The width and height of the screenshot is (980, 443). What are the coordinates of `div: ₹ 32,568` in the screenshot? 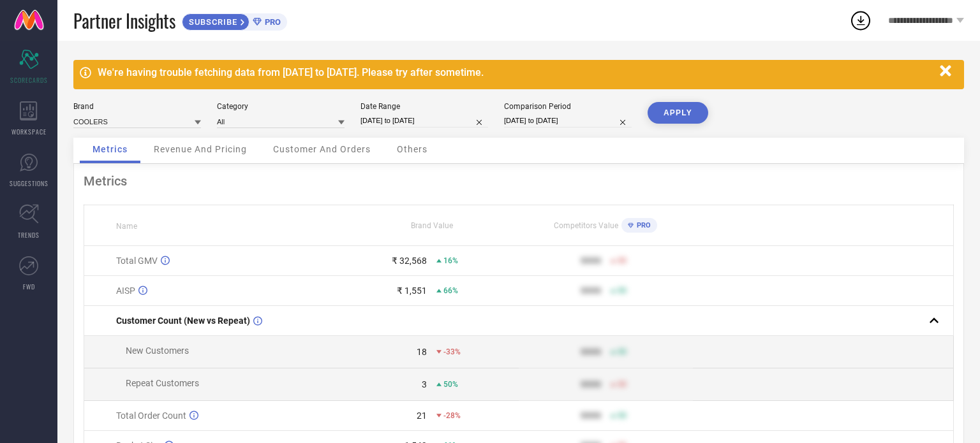 It's located at (409, 261).